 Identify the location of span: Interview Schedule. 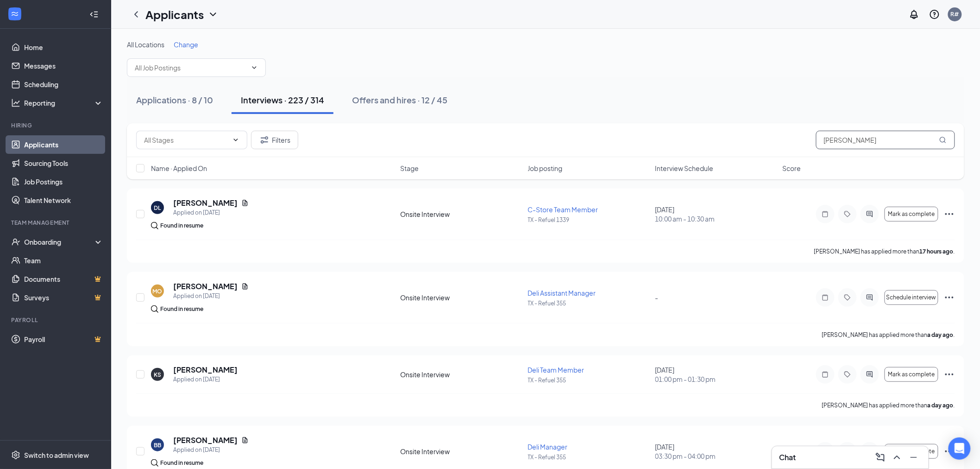
(685, 168).